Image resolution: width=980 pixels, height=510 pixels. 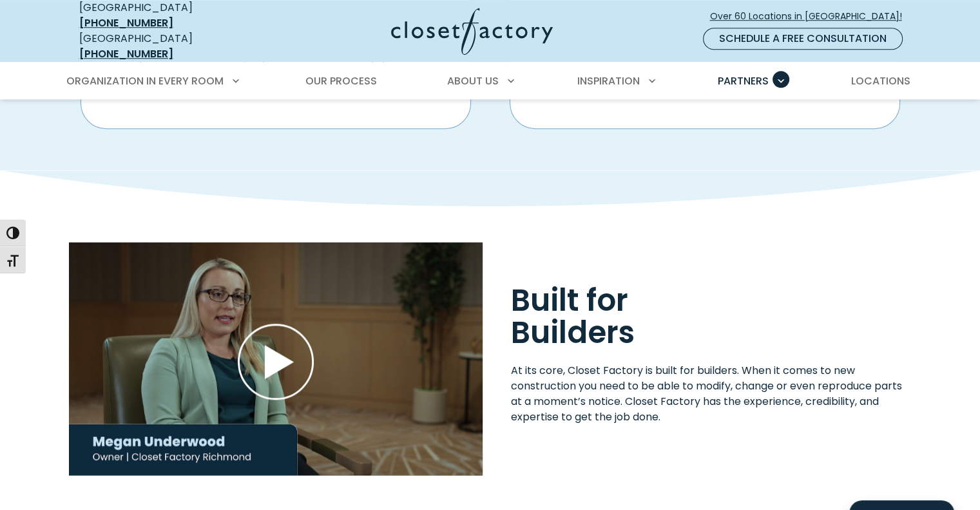 What do you see at coordinates (572, 332) in the screenshot?
I see `span: Builders` at bounding box center [572, 332].